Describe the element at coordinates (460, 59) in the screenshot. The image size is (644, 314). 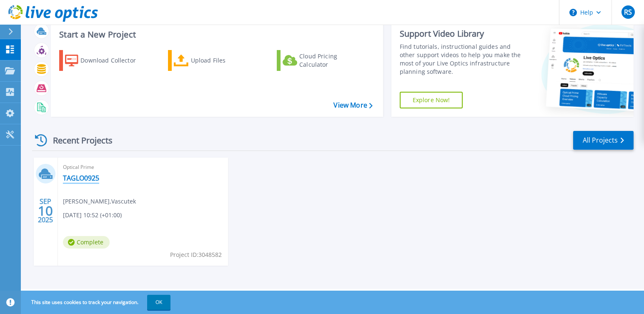
I see `div: Find tutorials, instructional guides and other support videos to help you make the most of your L...` at that location.